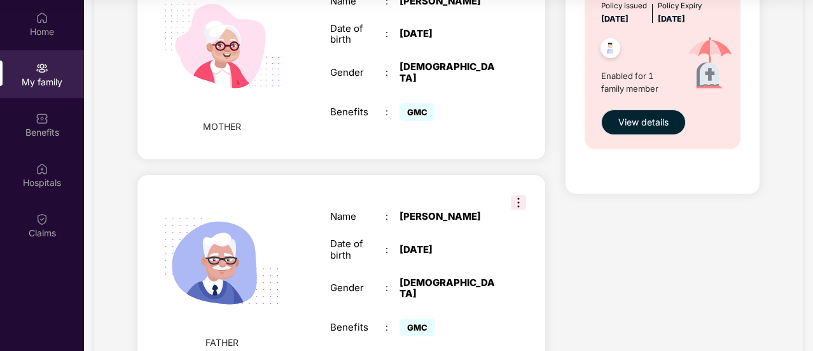 The height and width of the screenshot is (351, 813). What do you see at coordinates (710, 64) in the screenshot?
I see `img: icon` at bounding box center [710, 64].